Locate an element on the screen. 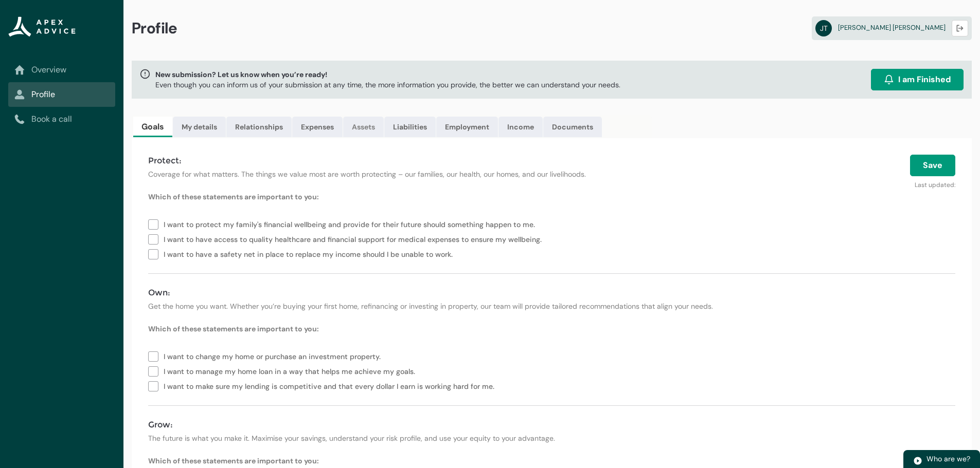 The width and height of the screenshot is (980, 468). li: Income is located at coordinates (520, 127).